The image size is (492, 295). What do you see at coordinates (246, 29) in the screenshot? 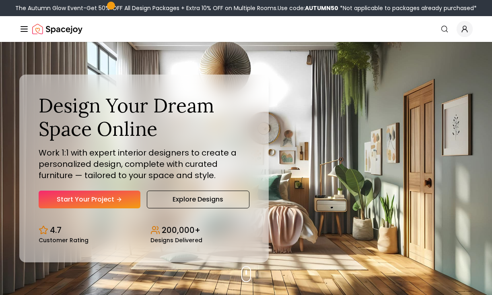
I see `nav: Global` at bounding box center [246, 29].